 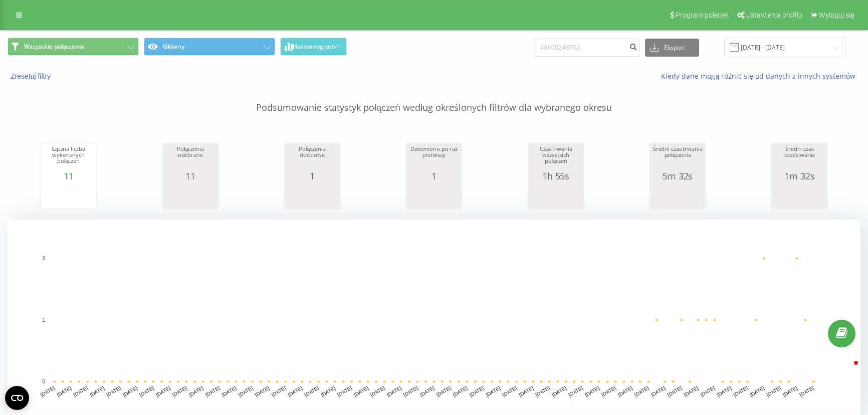 What do you see at coordinates (54, 47) in the screenshot?
I see `span: Wszystkie połączenia` at bounding box center [54, 47].